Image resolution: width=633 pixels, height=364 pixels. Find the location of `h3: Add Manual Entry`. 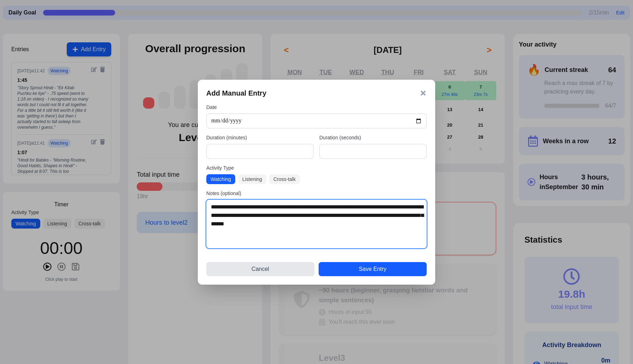

h3: Add Manual Entry is located at coordinates (236, 93).